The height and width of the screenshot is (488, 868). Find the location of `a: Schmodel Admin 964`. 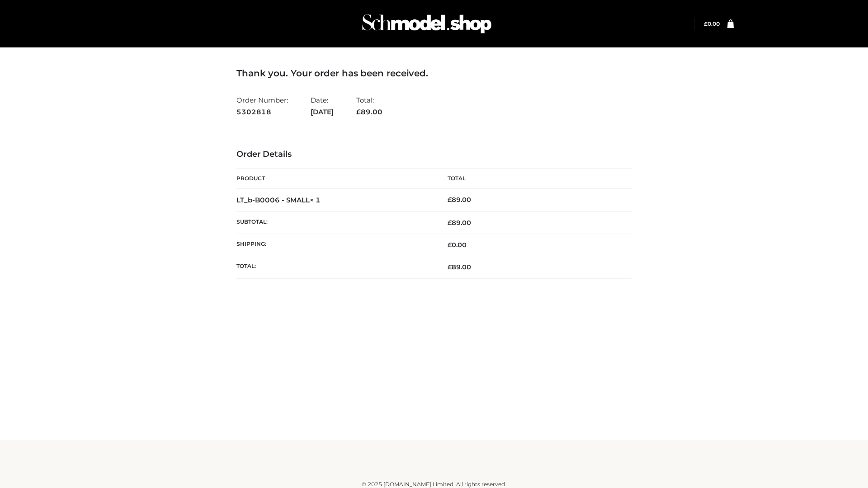

a: Schmodel Admin 964 is located at coordinates (427, 24).